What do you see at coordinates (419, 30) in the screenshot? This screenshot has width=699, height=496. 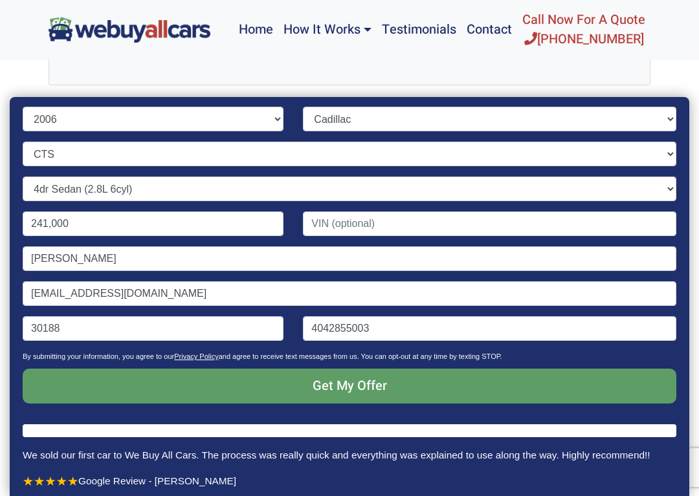 I see `a: Testimonials` at bounding box center [419, 30].